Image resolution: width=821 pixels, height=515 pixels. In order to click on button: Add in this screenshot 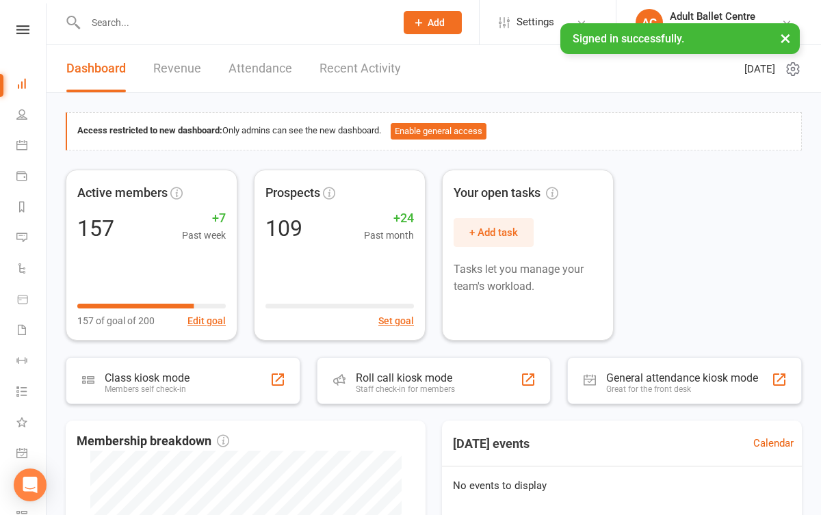, I will do `click(432, 23)`.